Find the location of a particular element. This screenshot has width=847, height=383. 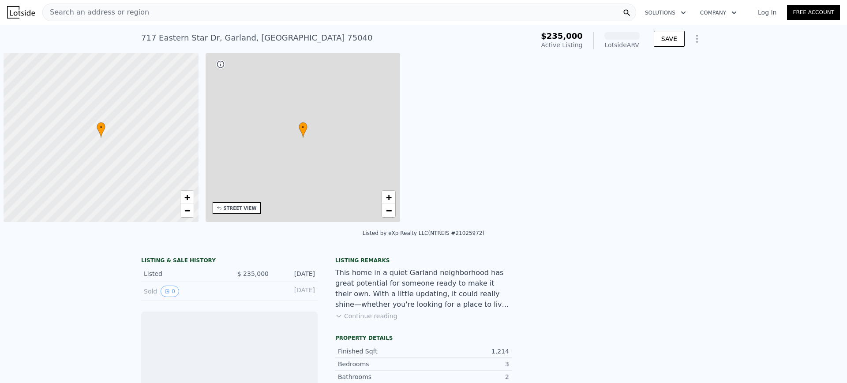

div: 3 is located at coordinates (466, 364).